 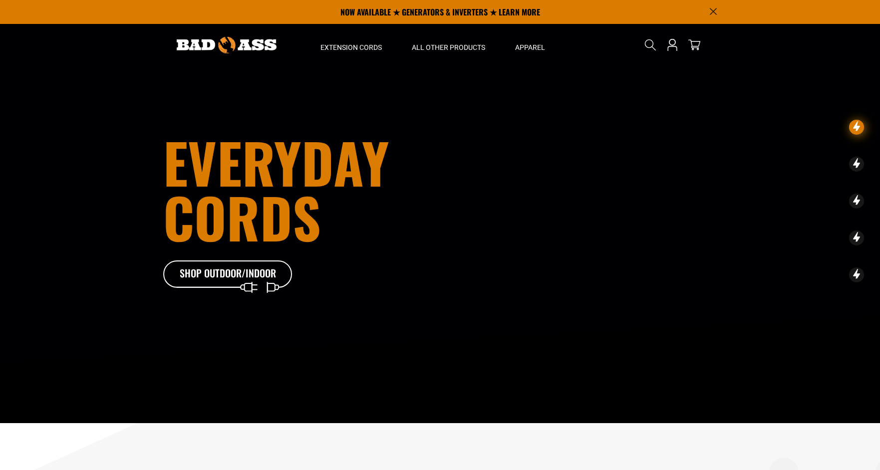 What do you see at coordinates (530, 45) in the screenshot?
I see `summary: Apparel` at bounding box center [530, 45].